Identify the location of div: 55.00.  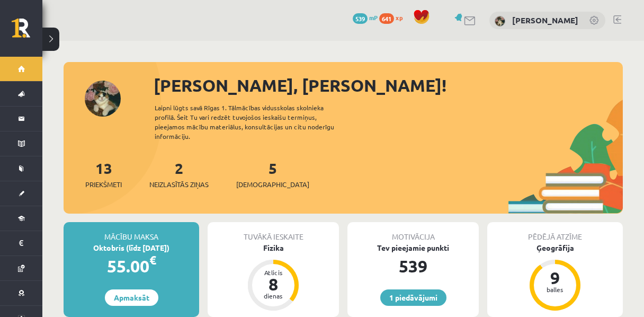
(132, 266).